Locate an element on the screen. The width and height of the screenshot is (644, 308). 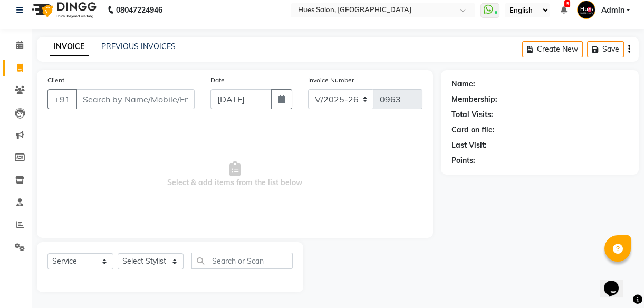
button: Create New is located at coordinates (552, 49).